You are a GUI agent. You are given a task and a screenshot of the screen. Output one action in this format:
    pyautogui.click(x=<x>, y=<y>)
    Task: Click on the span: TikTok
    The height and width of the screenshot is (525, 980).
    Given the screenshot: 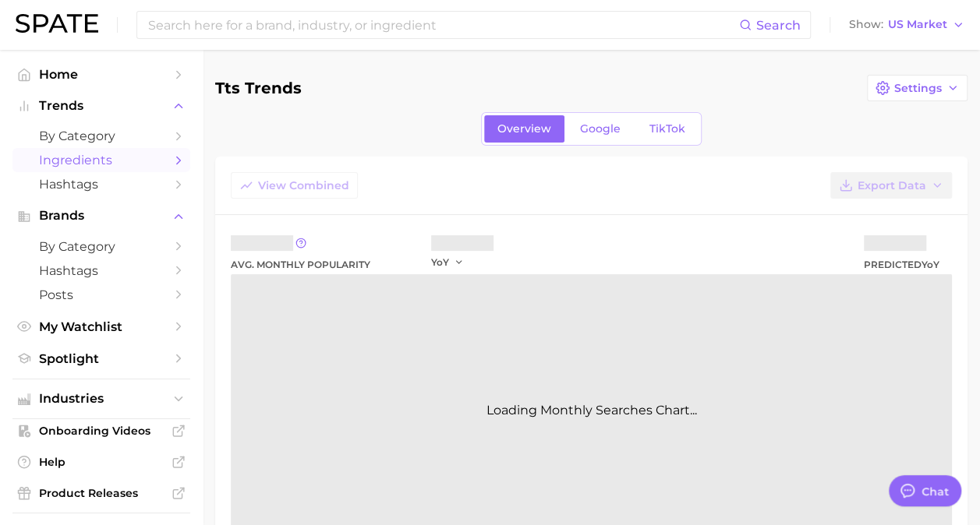 What is the action you would take?
    pyautogui.click(x=667, y=129)
    